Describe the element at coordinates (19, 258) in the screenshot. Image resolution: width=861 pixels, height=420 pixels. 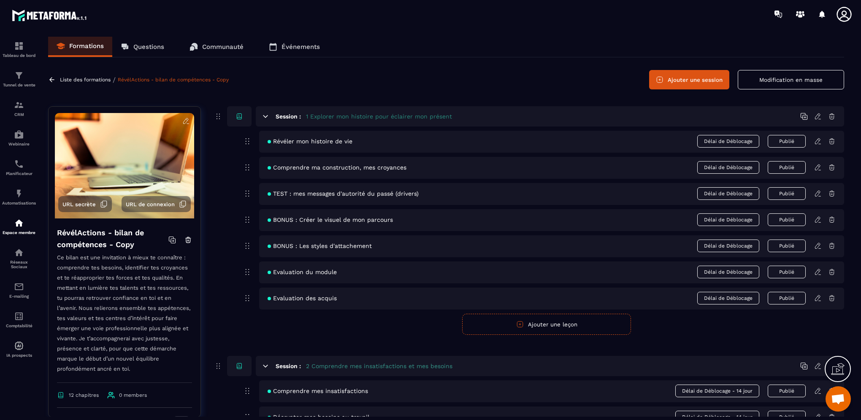
I see `a: social-networksocial-networkRéseaux Sociaux` at that location.